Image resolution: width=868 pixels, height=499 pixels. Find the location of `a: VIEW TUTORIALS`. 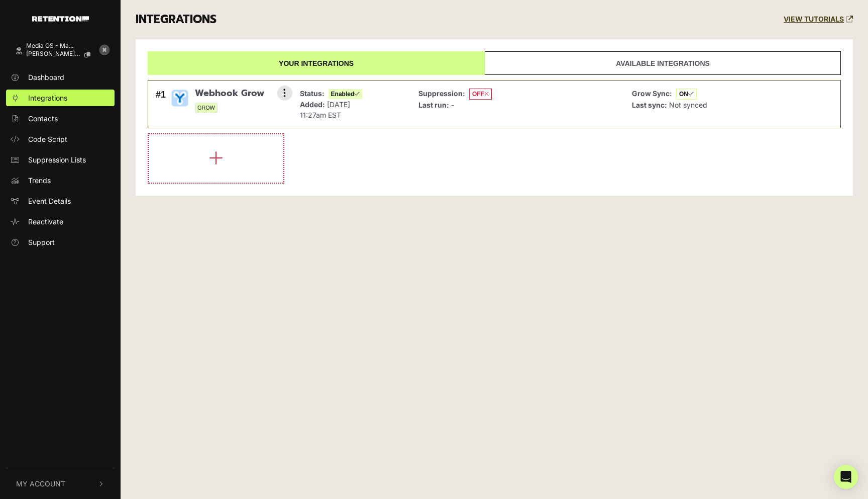

a: VIEW TUTORIALS is located at coordinates (819, 19).